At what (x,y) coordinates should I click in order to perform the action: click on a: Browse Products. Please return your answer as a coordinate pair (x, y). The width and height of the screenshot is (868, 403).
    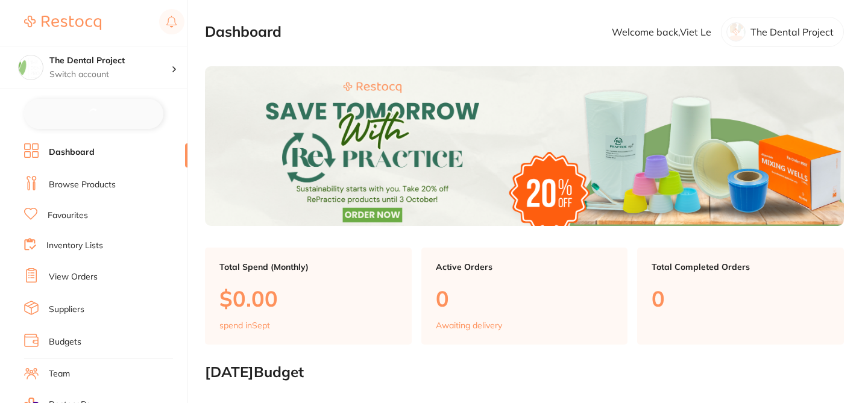
    Looking at the image, I should click on (82, 185).